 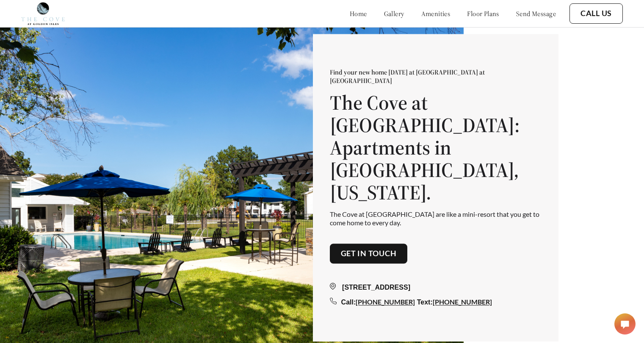 What do you see at coordinates (348, 302) in the screenshot?
I see `span: Call:` at bounding box center [348, 302].